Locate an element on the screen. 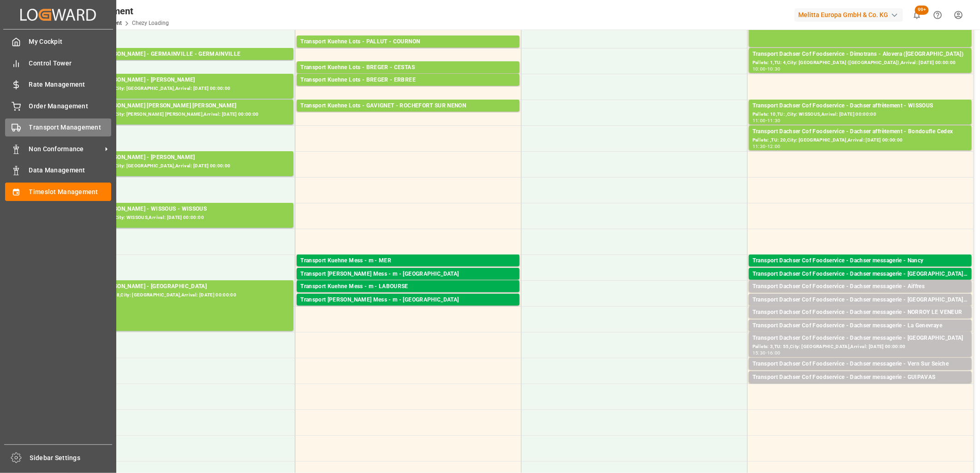 The width and height of the screenshot is (980, 473). div: Transport Kuehne Mess - m - MER is located at coordinates (408, 261).